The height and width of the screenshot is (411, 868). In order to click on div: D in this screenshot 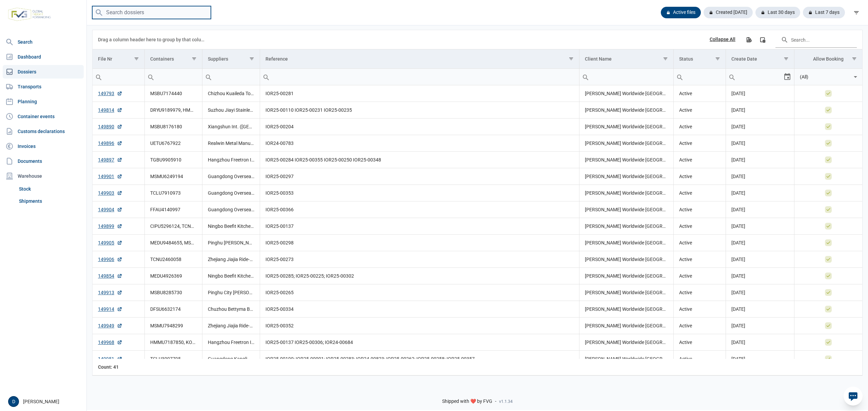, I will do `click(14, 402)`.